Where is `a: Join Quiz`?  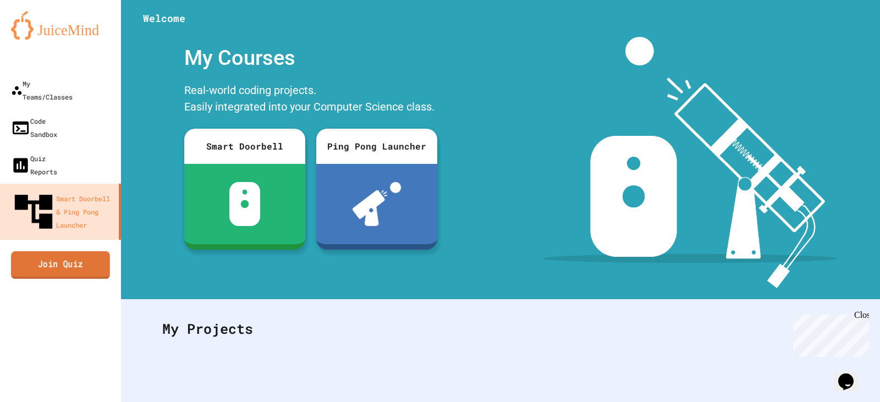 a: Join Quiz is located at coordinates (61, 265).